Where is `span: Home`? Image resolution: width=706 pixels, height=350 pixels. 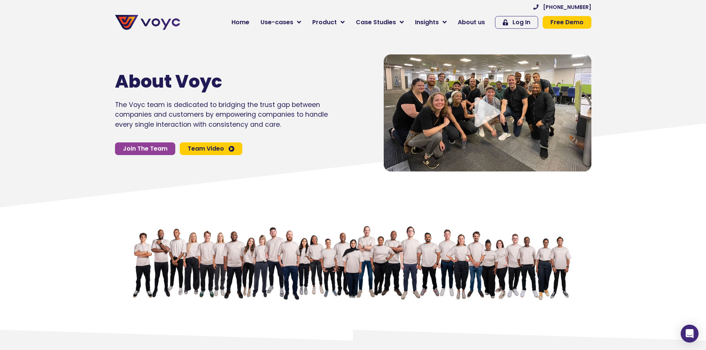
span: Home is located at coordinates (240, 22).